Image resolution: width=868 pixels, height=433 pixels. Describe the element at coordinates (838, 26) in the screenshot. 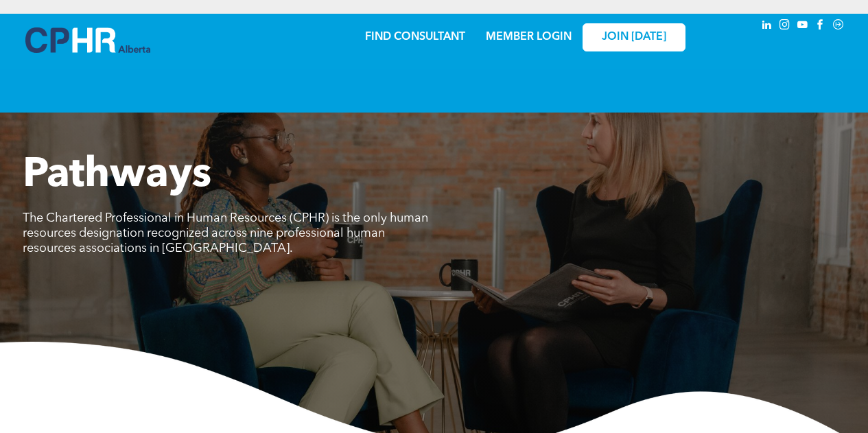

I see `a: Social network` at that location.